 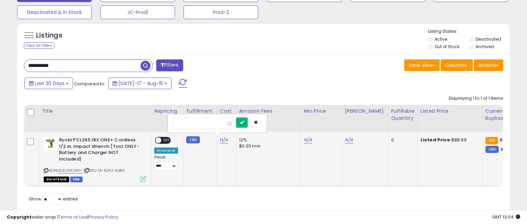 What do you see at coordinates (507, 217) in the screenshot?
I see `span: 2025-09-16 13:04 GMT` at bounding box center [507, 217].